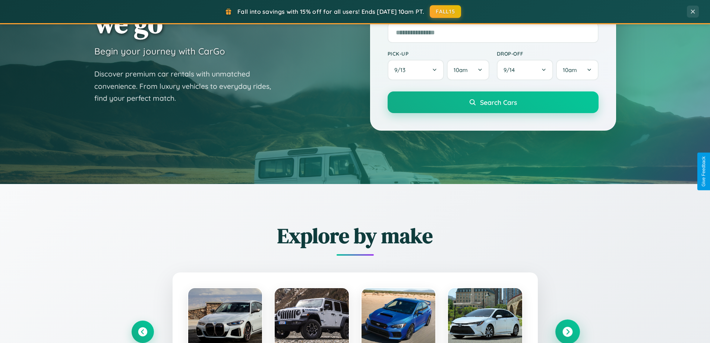 The image size is (710, 343). What do you see at coordinates (704, 171) in the screenshot?
I see `div: Give Feedback` at bounding box center [704, 171].